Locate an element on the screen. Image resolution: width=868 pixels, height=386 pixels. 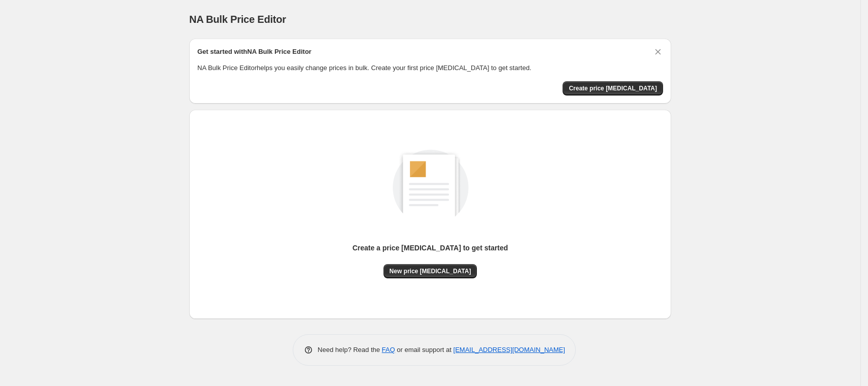
button: Create price change job is located at coordinates (613, 88).